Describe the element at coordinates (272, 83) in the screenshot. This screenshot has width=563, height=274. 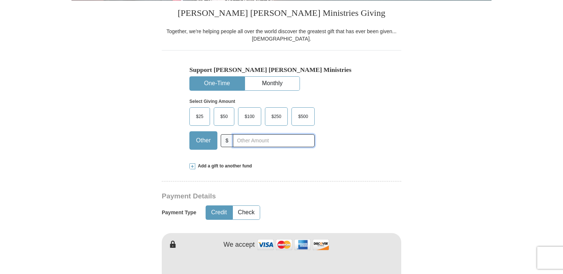
I see `button: Monthly` at that location.